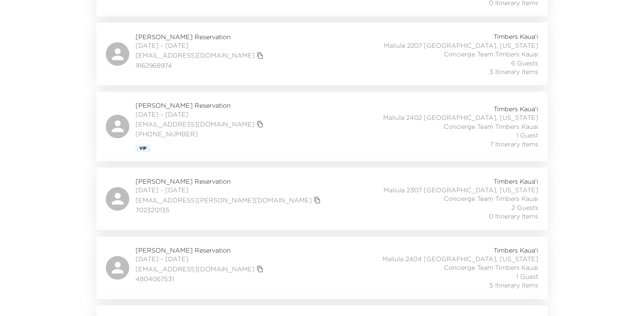 Image resolution: width=644 pixels, height=316 pixels. What do you see at coordinates (143, 149) in the screenshot?
I see `span: Vip` at bounding box center [143, 149].